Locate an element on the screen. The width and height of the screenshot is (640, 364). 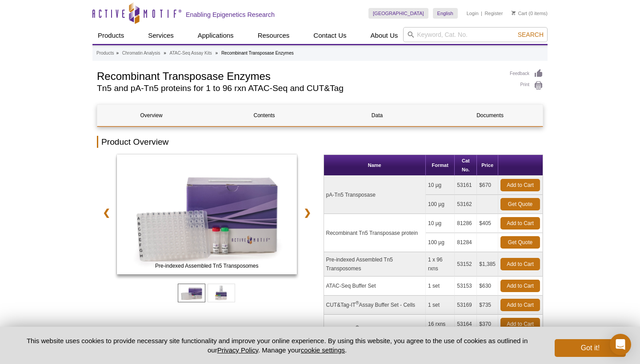
span: Search is located at coordinates (531, 34).